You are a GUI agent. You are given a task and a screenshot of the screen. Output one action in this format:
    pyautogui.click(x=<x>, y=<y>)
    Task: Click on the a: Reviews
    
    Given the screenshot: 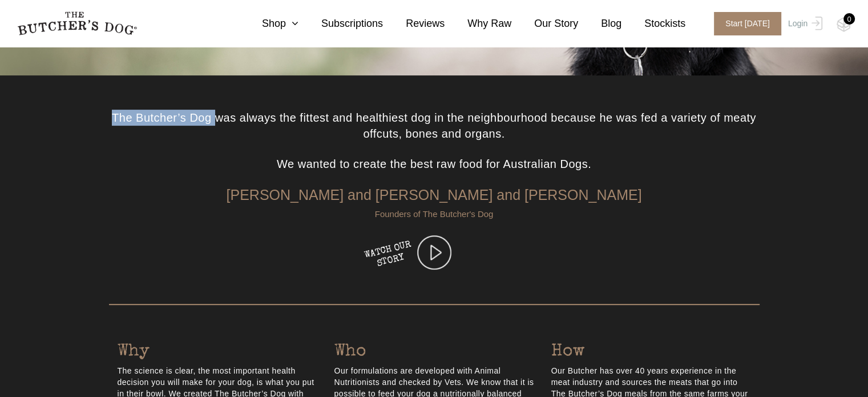 What is the action you would take?
    pyautogui.click(x=414, y=23)
    